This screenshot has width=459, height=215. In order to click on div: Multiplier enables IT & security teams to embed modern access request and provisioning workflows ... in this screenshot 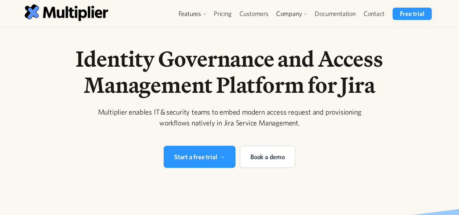, I will do `click(230, 118)`.